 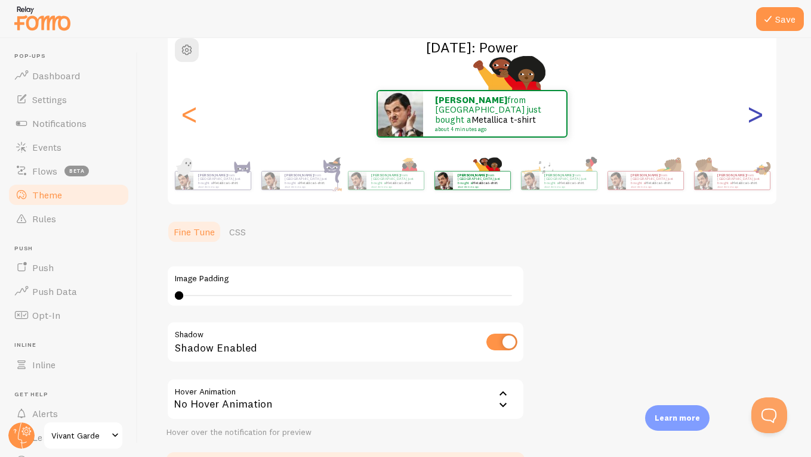 What do you see at coordinates (72, 395) in the screenshot?
I see `span: Get Help` at bounding box center [72, 395].